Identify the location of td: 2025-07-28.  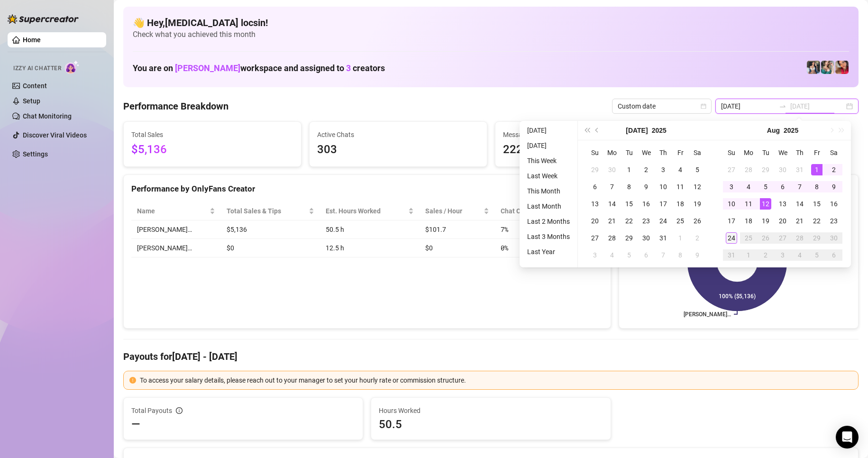
(748, 170).